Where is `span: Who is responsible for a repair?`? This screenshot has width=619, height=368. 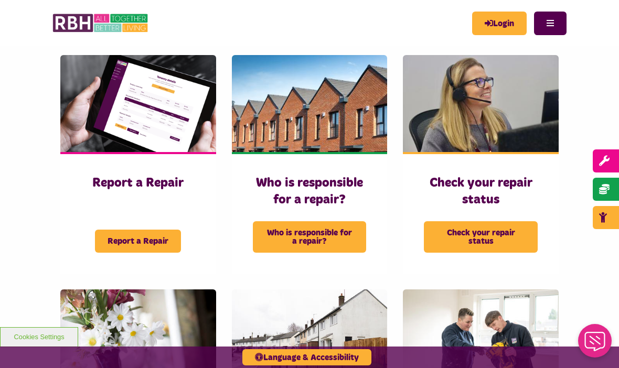 span: Who is responsible for a repair? is located at coordinates (310, 237).